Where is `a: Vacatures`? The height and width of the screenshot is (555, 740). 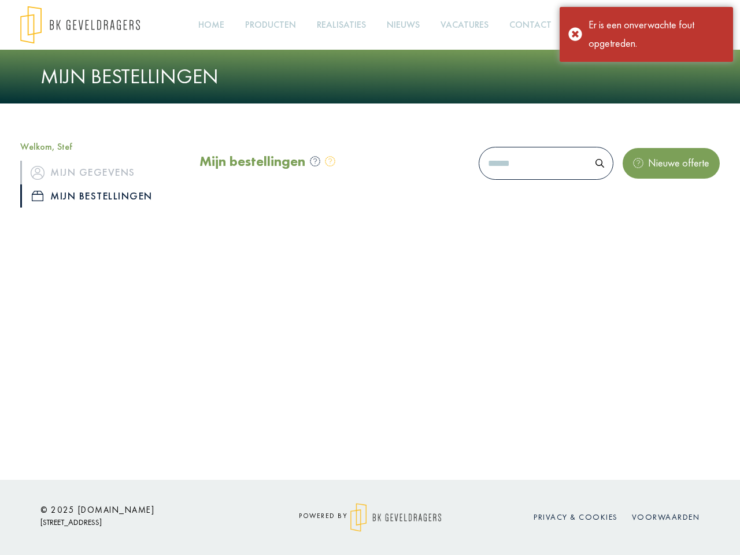
a: Vacatures is located at coordinates (464, 25).